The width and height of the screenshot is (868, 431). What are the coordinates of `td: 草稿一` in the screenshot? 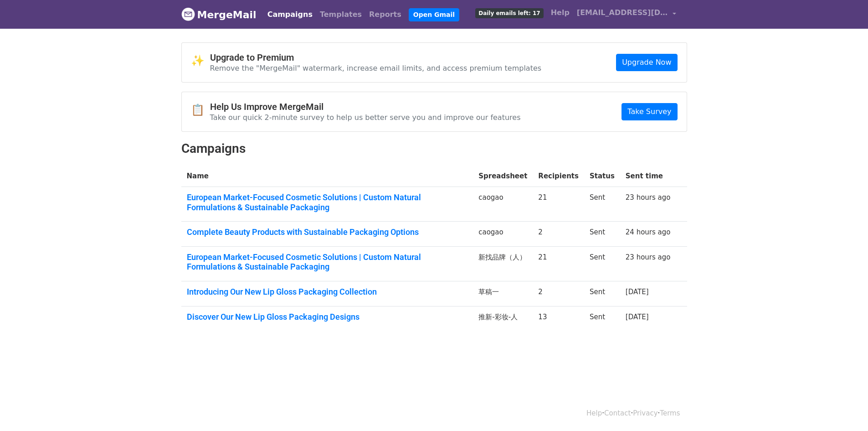 It's located at (502, 293).